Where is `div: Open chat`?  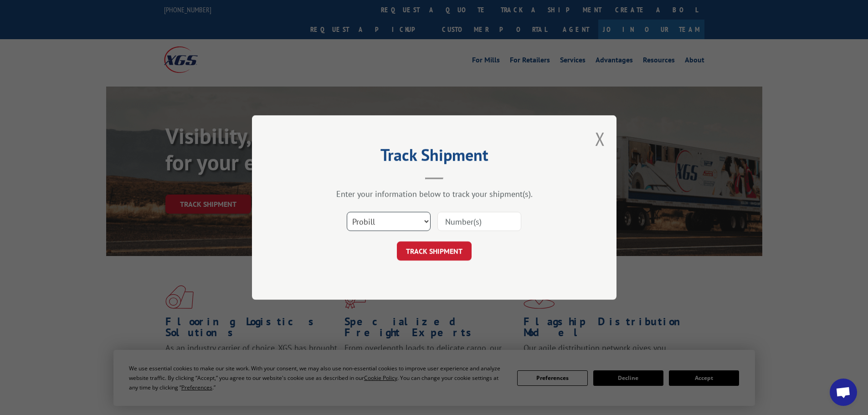
div: Open chat is located at coordinates (844, 392).